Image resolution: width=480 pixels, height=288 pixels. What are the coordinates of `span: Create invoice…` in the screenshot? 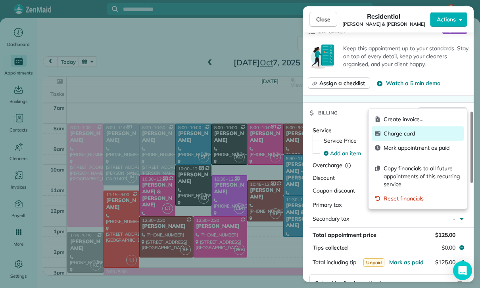 It's located at (422, 119).